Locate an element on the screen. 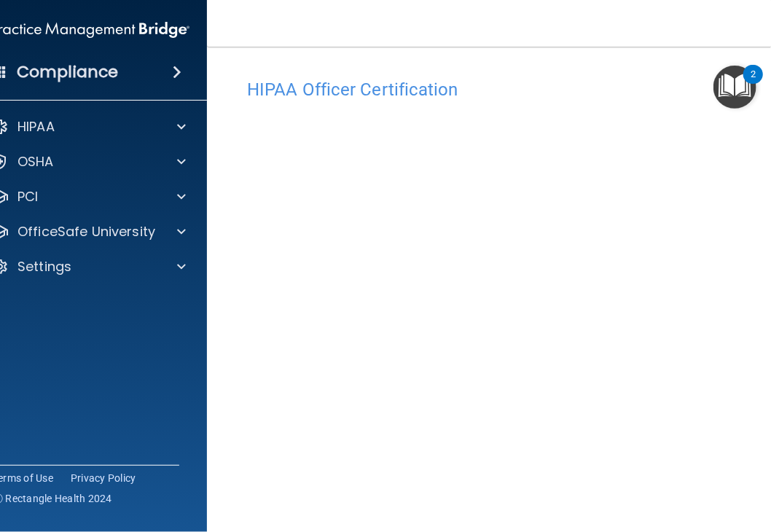 This screenshot has width=771, height=532. p: Settings is located at coordinates (44, 267).